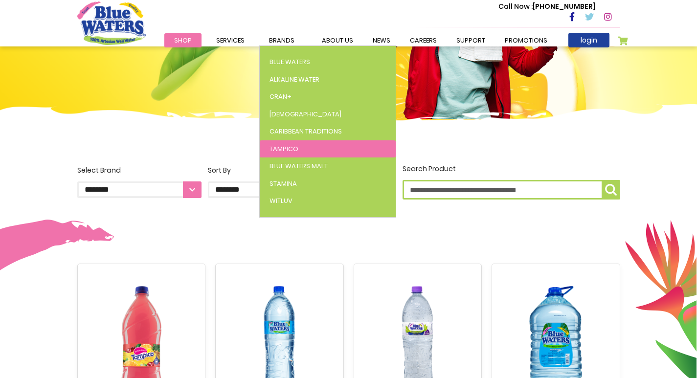 The image size is (697, 378). What do you see at coordinates (284, 149) in the screenshot?
I see `span: Tampico` at bounding box center [284, 149].